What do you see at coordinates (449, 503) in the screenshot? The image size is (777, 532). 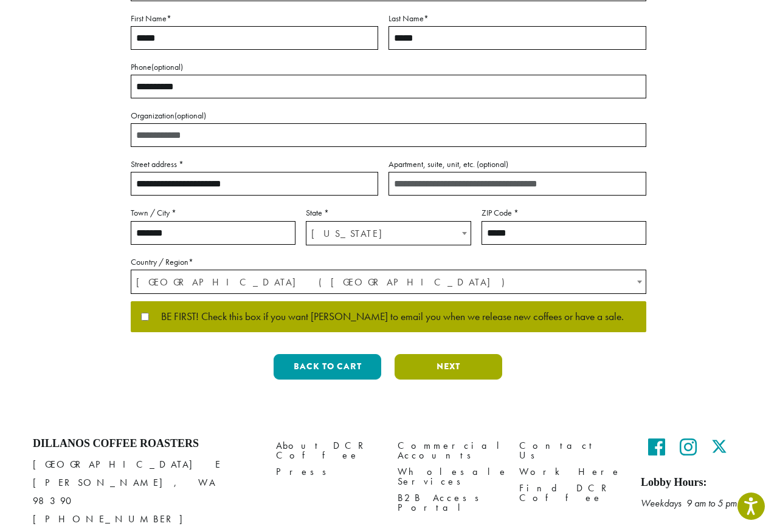 I see `a: B2B Access Portal` at bounding box center [449, 503].